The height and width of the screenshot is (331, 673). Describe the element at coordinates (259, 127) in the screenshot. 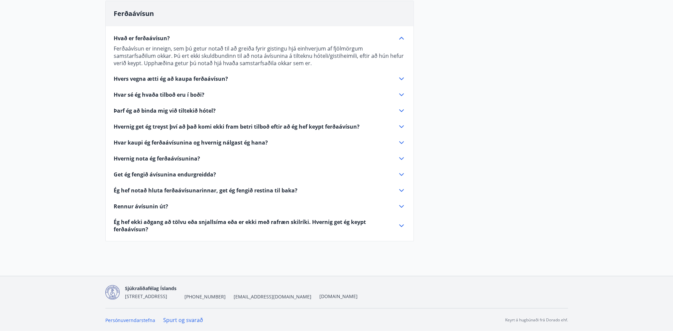

I see `div: Hvernig get ég treyst því að það komi ekki fram betri tilboð eftir að ég hef keypt ferðaávísun?` at that location.